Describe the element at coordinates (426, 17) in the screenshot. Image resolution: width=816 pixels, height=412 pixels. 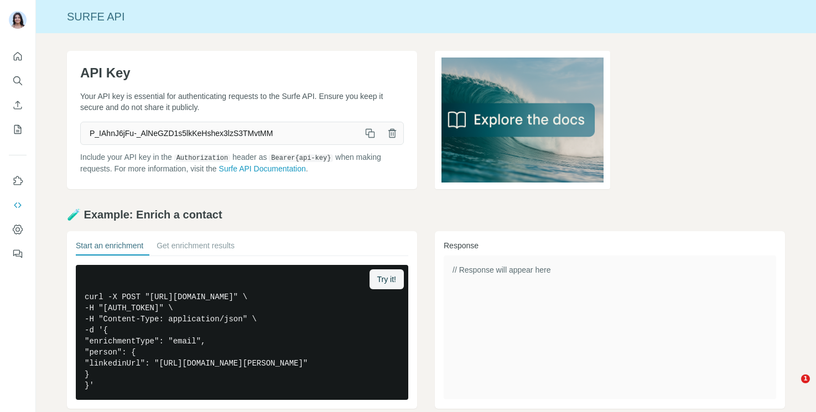
I see `div: Surfe API` at that location.